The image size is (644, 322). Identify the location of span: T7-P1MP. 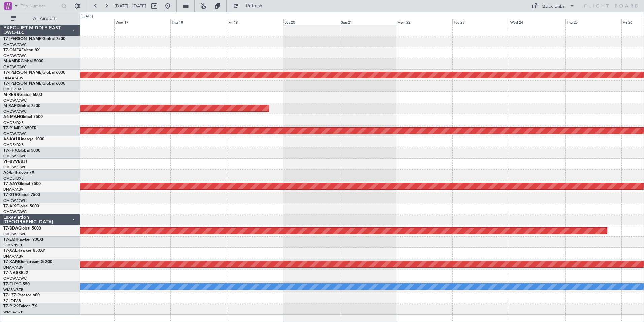
(12, 128).